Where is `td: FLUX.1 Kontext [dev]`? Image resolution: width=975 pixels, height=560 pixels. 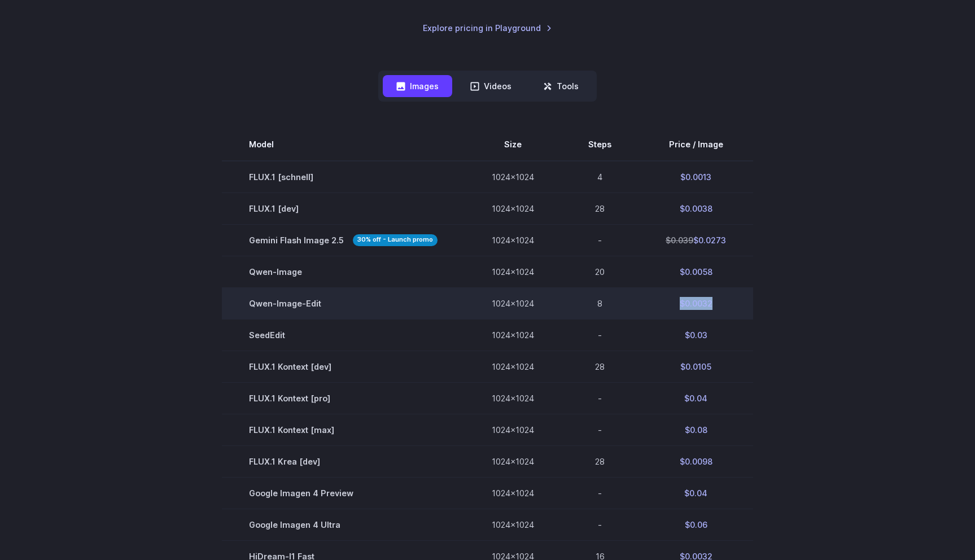 td: FLUX.1 Kontext [dev] is located at coordinates (343, 366).